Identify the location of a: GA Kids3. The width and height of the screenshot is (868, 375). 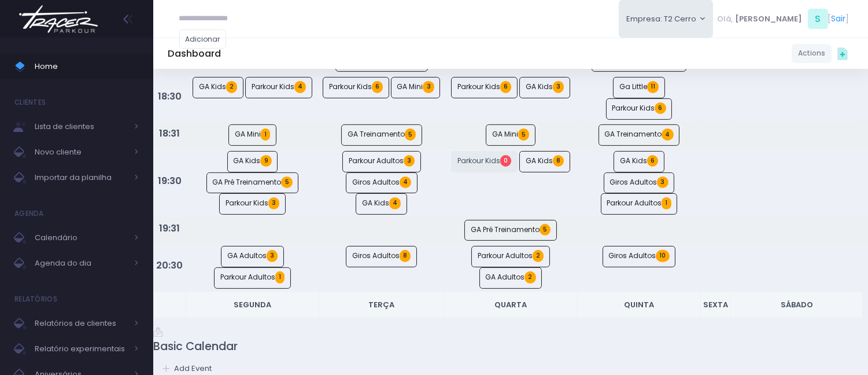
(545, 88).